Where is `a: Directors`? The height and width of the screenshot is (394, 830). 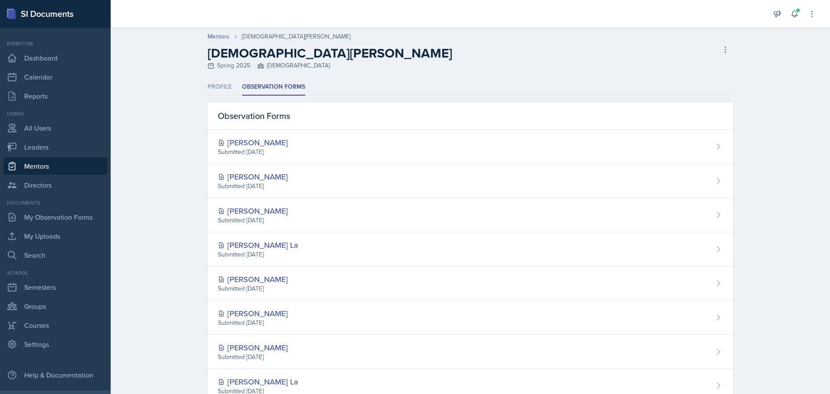 a: Directors is located at coordinates (55, 185).